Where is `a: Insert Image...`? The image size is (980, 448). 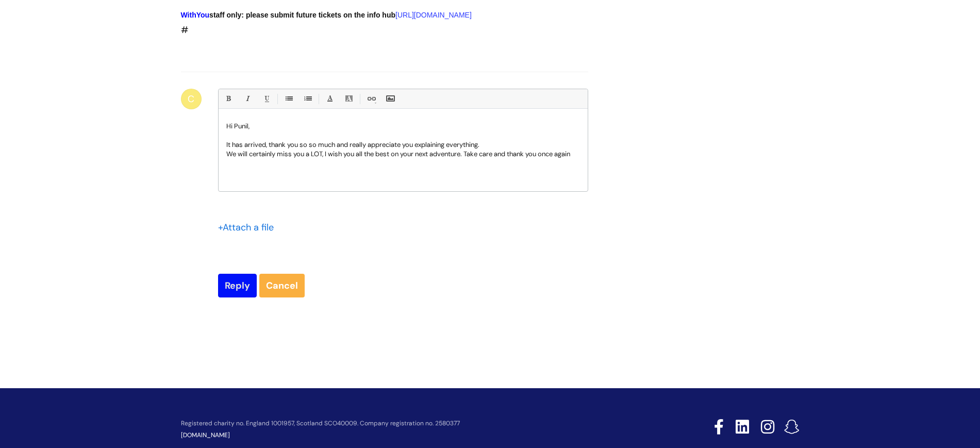 a: Insert Image... is located at coordinates (390, 99).